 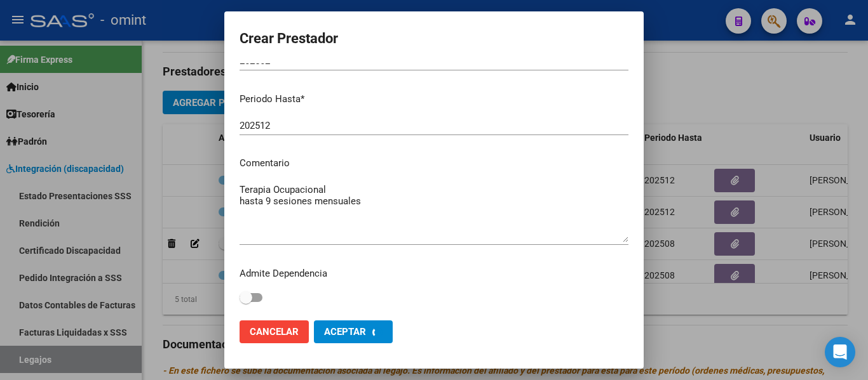 What do you see at coordinates (274, 332) in the screenshot?
I see `span: Cancelar` at bounding box center [274, 332].